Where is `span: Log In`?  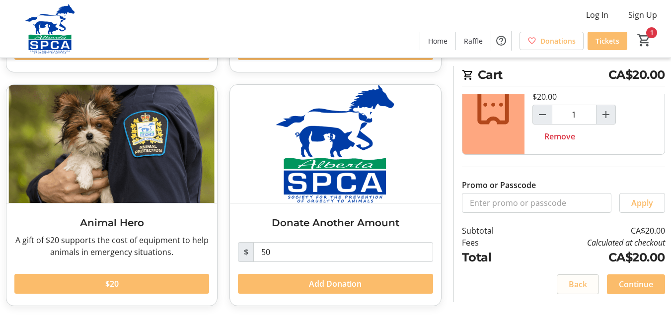 span: Log In is located at coordinates (597, 15).